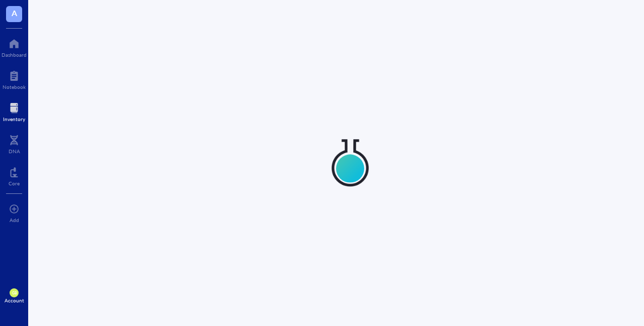  What do you see at coordinates (14, 183) in the screenshot?
I see `div: Core` at bounding box center [14, 183].